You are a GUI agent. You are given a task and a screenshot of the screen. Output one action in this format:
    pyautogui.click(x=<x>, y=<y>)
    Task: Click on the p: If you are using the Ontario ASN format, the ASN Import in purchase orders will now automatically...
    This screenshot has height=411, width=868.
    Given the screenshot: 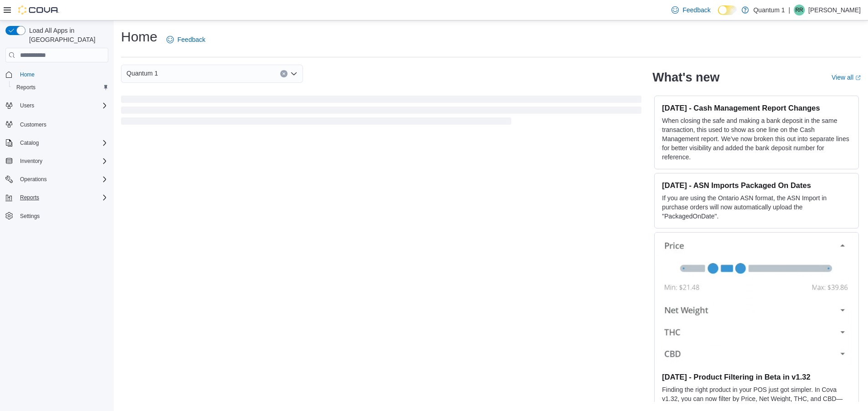 What is the action you would take?
    pyautogui.click(x=757, y=207)
    